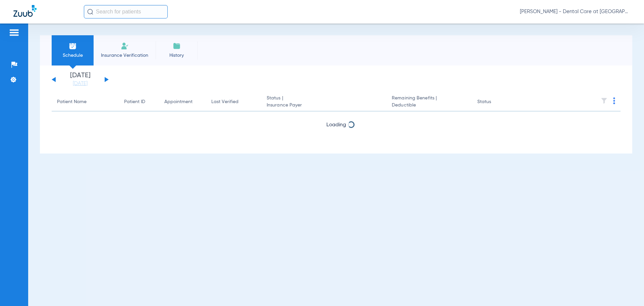 Image resolution: width=644 pixels, height=306 pixels. I want to click on th: Remaining Benefits |, so click(429, 102).